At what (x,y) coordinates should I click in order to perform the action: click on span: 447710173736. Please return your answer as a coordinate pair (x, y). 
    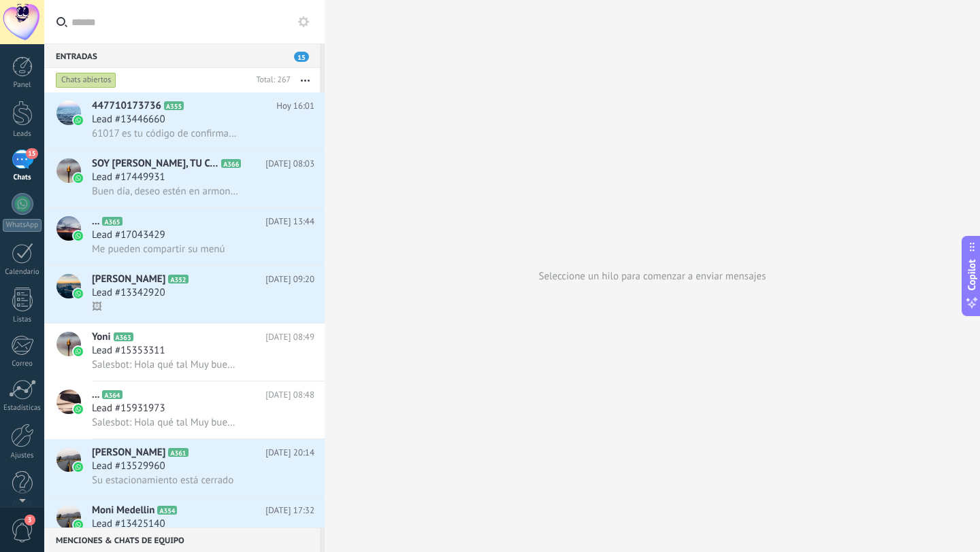
    Looking at the image, I should click on (127, 106).